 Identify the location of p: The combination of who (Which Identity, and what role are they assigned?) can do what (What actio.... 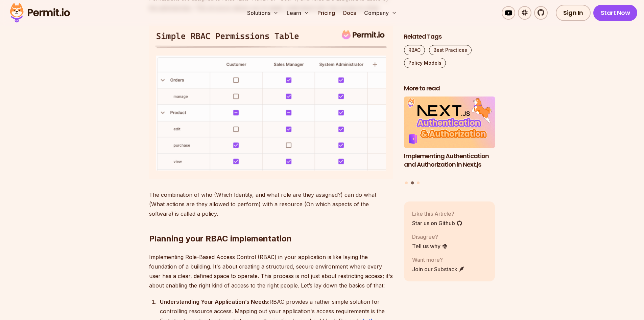
(271, 204).